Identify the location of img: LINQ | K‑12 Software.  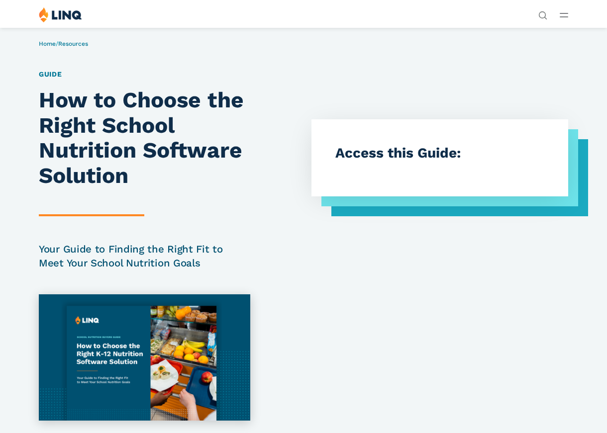
(60, 14).